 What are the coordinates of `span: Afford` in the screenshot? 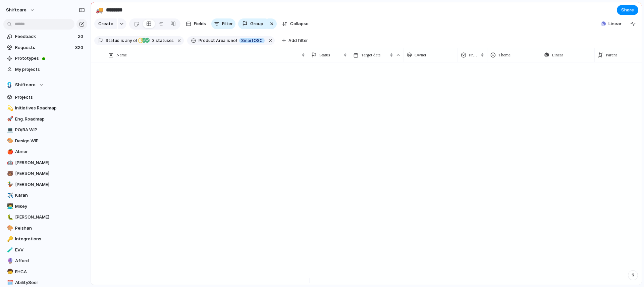 It's located at (50, 261).